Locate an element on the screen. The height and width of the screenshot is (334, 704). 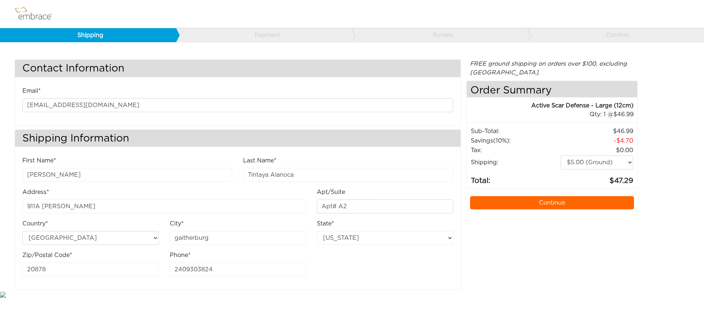
td: 47.29 is located at coordinates (597, 178).